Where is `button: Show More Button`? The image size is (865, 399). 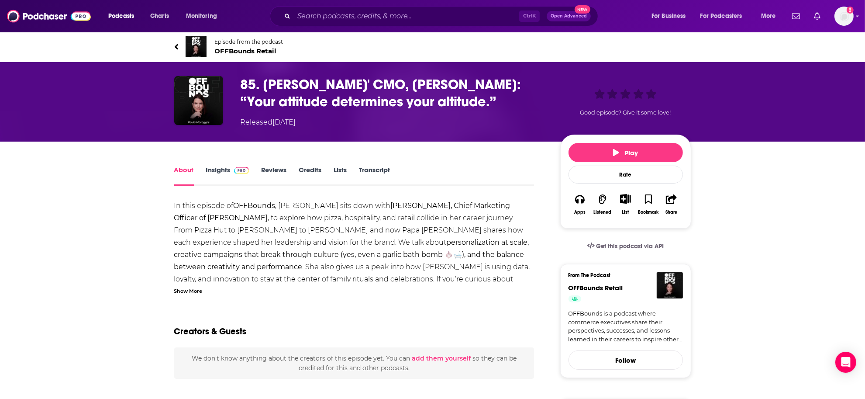 button: Show More Button is located at coordinates (625, 199).